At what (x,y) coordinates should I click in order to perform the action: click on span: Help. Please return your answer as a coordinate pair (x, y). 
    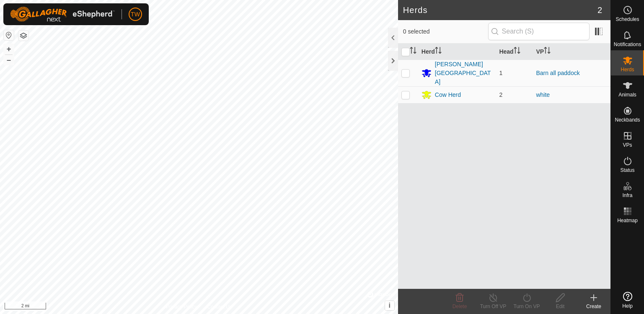
    Looking at the image, I should click on (627, 306).